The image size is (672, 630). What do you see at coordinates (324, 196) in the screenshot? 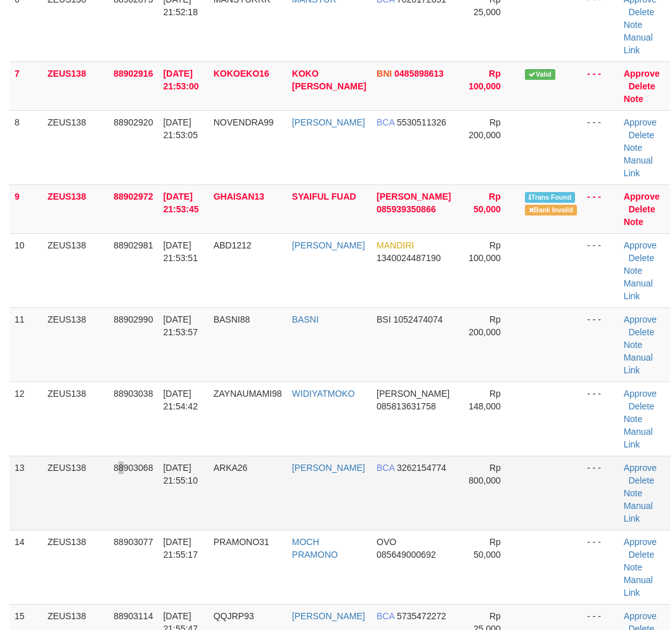
I see `a: SYAIFUL FUAD` at bounding box center [324, 196].